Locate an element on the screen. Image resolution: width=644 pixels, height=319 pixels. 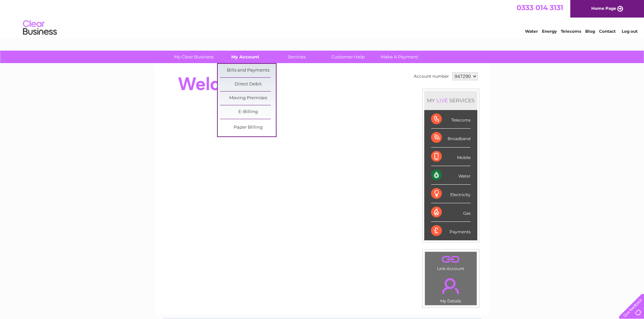
div: Water is located at coordinates (450, 175).